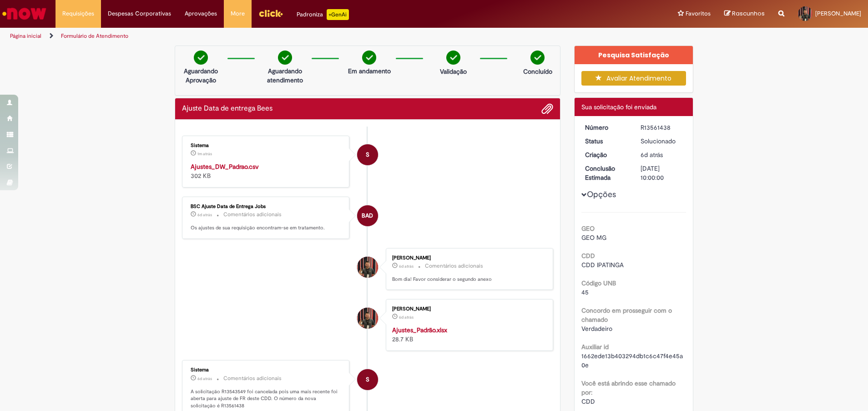 The image size is (868, 411). What do you see at coordinates (205, 154) in the screenshot?
I see `span: 1m atrás` at bounding box center [205, 154].